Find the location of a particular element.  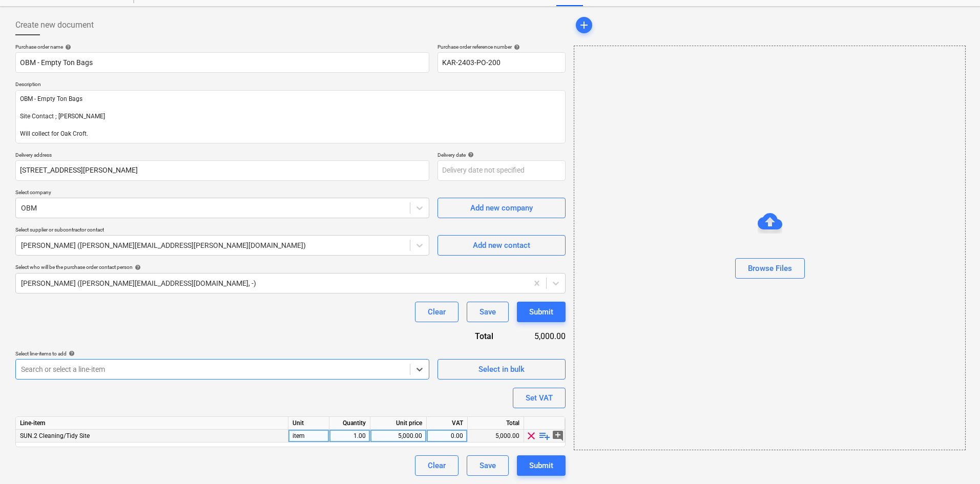

div: Purchase order name is located at coordinates (222, 47).